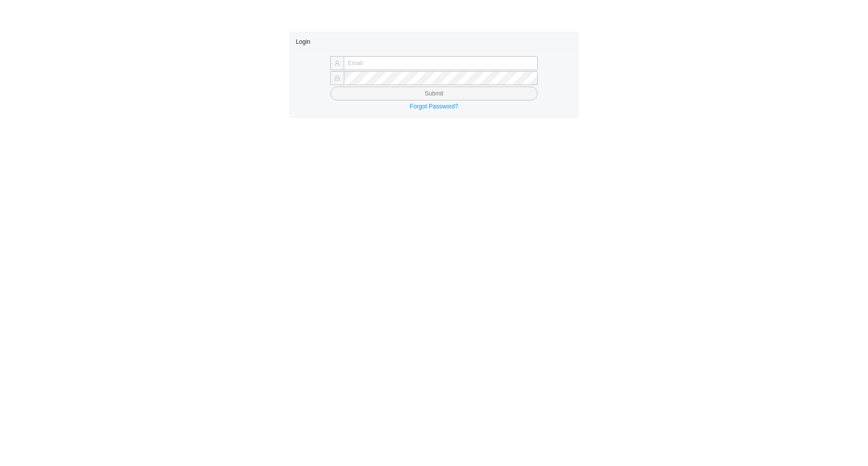 This screenshot has width=868, height=466. Describe the element at coordinates (337, 63) in the screenshot. I see `span: user` at that location.